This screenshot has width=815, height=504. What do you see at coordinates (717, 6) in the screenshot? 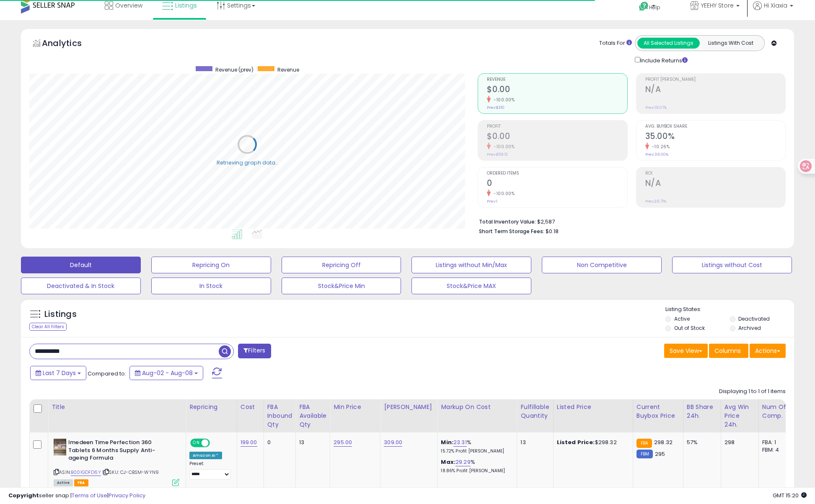
I see `span: YEEHY Store` at bounding box center [717, 6].